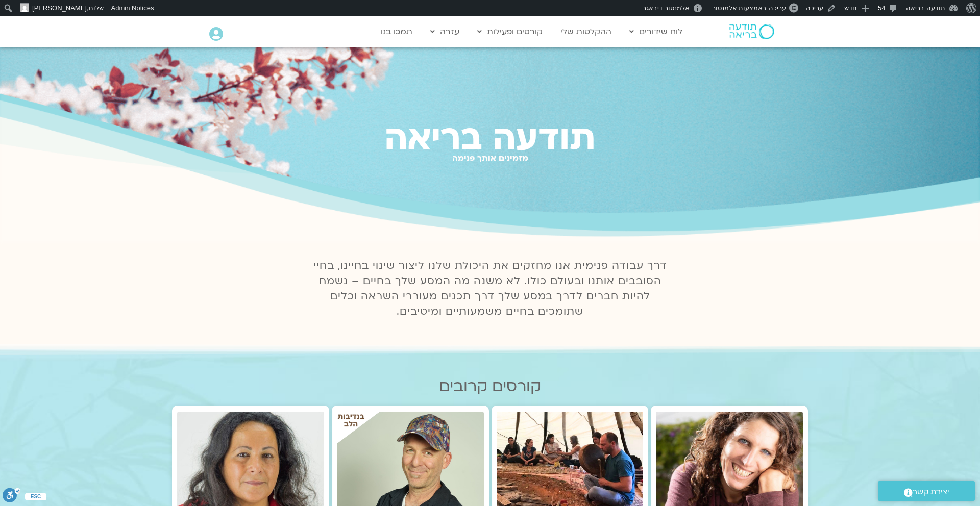 The width and height of the screenshot is (980, 506). Describe the element at coordinates (490, 289) in the screenshot. I see `p: דרך עבודה פנימית אנו מחזקים את היכולת שלנו ליצור שינוי בחיינו, בחיי הסובבים אותנו ובעולם כולו. לא...` at that location.